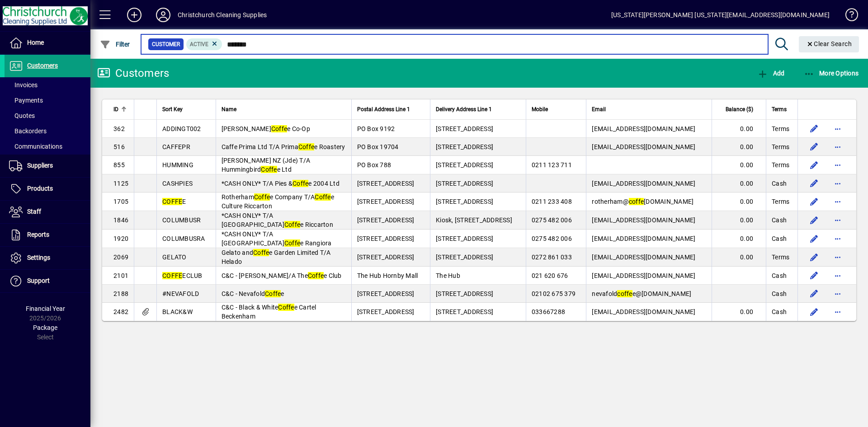 This screenshot has width=868, height=427. I want to click on span: 855, so click(118, 165).